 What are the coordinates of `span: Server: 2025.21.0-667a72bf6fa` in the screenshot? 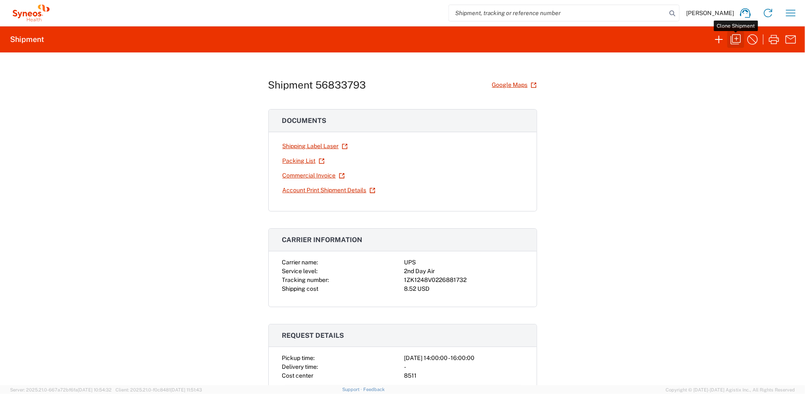 It's located at (61, 390).